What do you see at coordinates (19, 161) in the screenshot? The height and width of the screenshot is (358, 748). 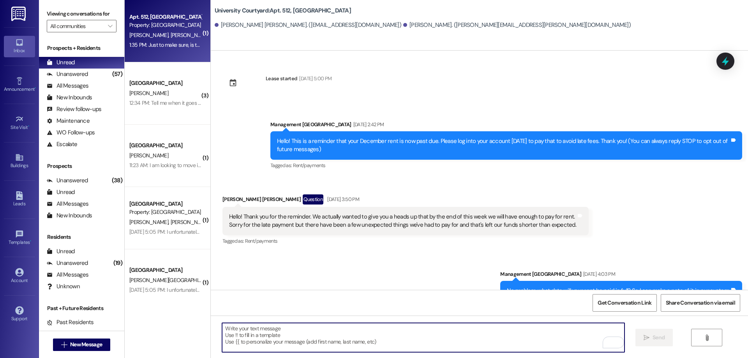 I see `a: Buildings` at bounding box center [19, 161].